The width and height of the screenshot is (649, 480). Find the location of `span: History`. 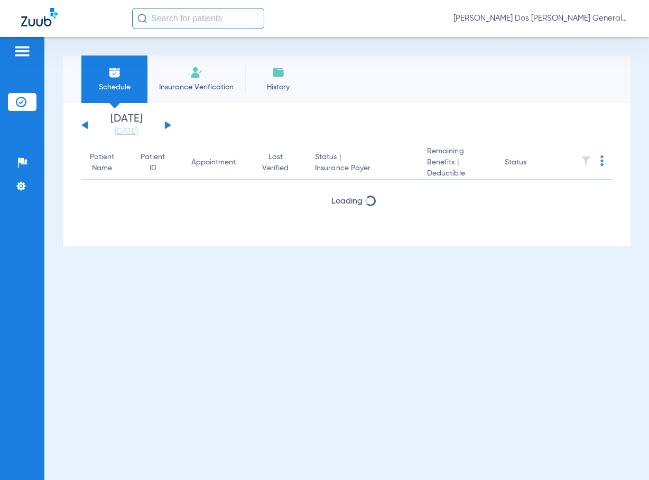

span: History is located at coordinates (278, 87).